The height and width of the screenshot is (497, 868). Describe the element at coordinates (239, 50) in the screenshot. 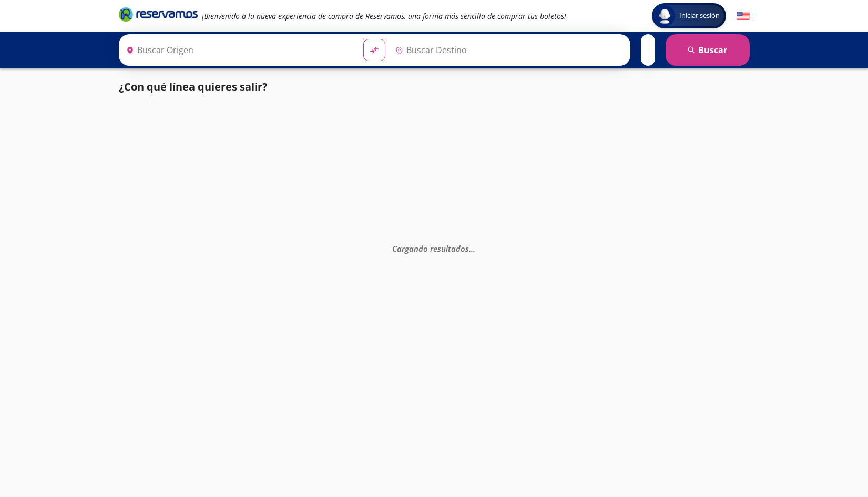

I see `input: Buscar Origen` at that location.